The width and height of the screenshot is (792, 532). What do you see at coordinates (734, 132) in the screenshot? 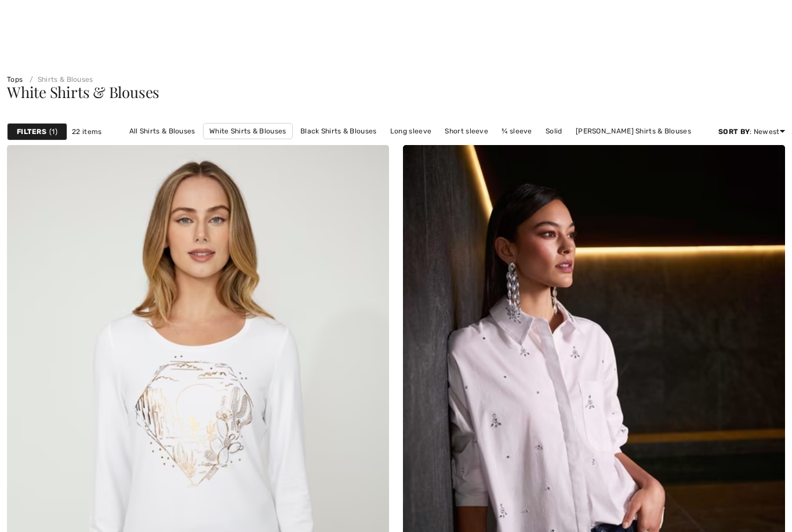
I see `strong: Sort By` at bounding box center [734, 132].